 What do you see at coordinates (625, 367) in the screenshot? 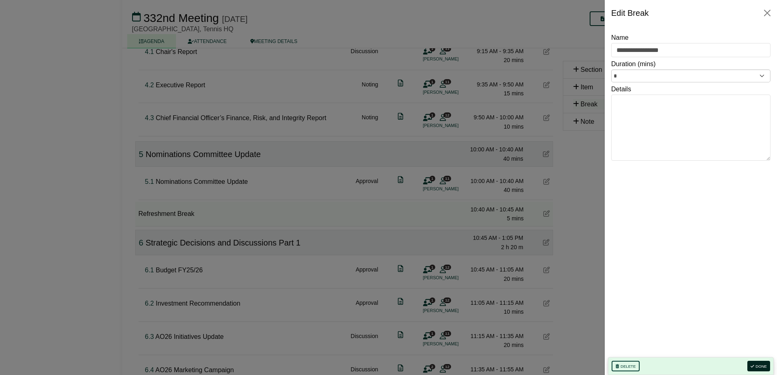
I see `button: Delete` at bounding box center [625, 367].